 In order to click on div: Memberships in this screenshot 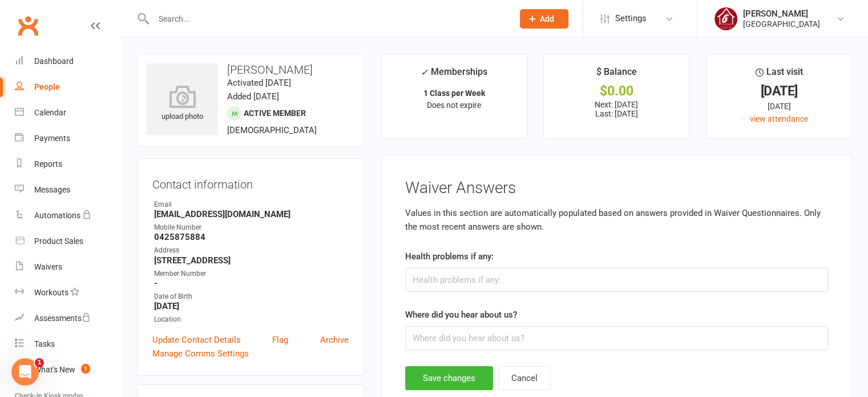, I will do `click(454, 75)`.